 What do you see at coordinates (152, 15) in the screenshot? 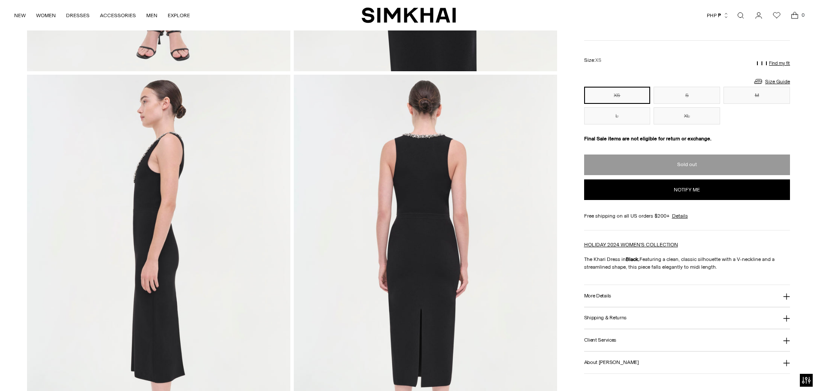
I see `a: MEN` at bounding box center [152, 15].